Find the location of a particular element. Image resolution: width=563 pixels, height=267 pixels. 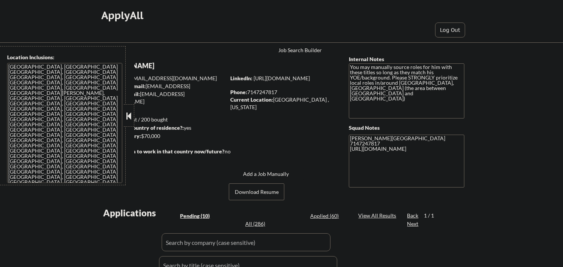

div: Squad Notes is located at coordinates (407, 128).